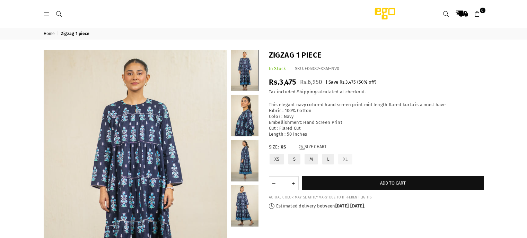 Image resolution: width=527 pixels, height=238 pixels. What do you see at coordinates (317, 69) in the screenshot?
I see `div: SKU:` at bounding box center [317, 69].